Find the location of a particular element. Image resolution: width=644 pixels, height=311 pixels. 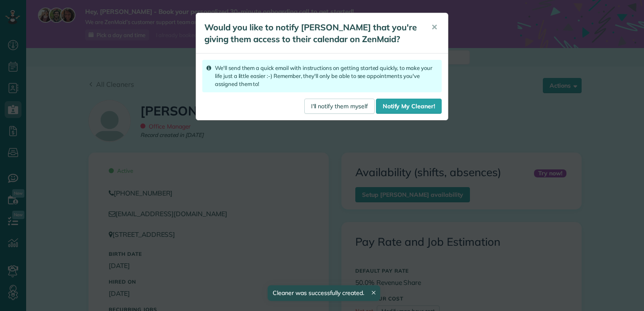

div: Cleaner was successfully created. is located at coordinates (324, 293).